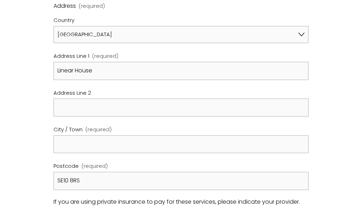 The image size is (362, 209). Describe the element at coordinates (181, 34) in the screenshot. I see `select: Country` at that location.